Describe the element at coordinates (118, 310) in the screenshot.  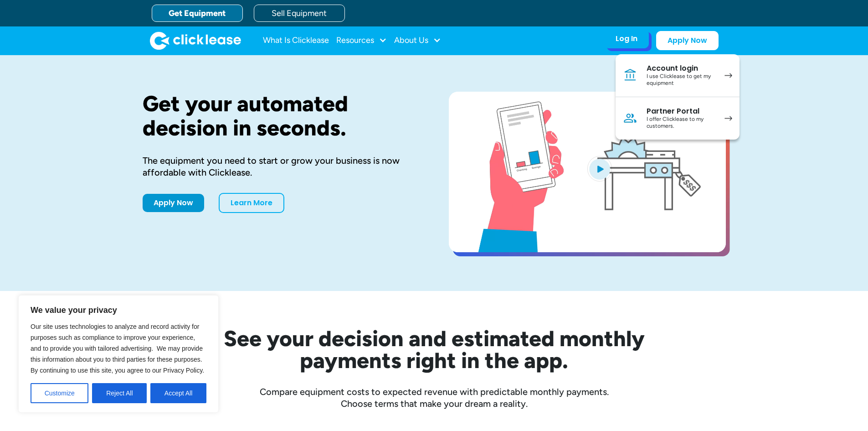
I see `p: We value your privacy` at that location.